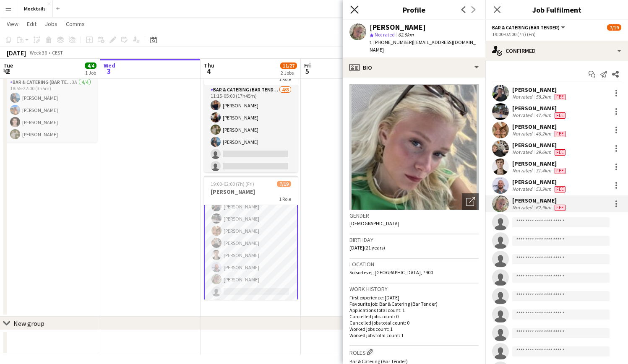 This screenshot has width=628, height=364. What do you see at coordinates (406, 34) in the screenshot?
I see `span: 62.9km` at bounding box center [406, 34].